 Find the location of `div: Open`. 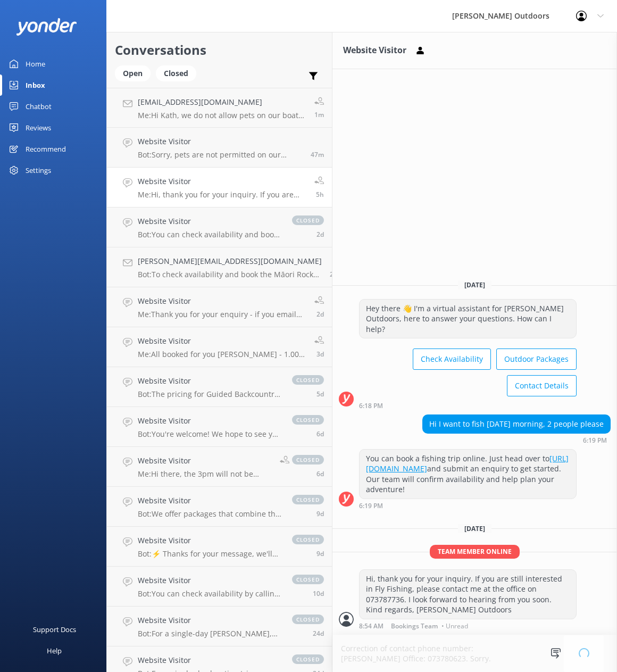

div: Open is located at coordinates (132, 73).